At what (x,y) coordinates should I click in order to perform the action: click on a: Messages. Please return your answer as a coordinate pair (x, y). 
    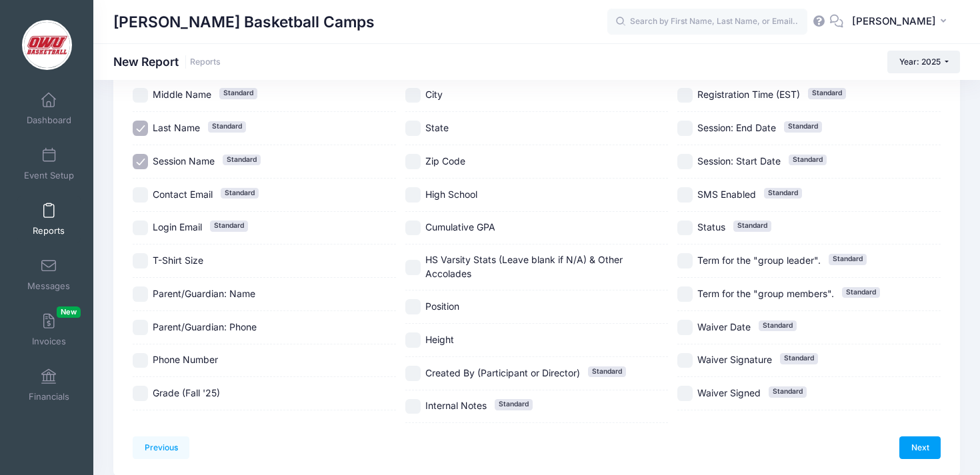
    Looking at the image, I should click on (49, 274).